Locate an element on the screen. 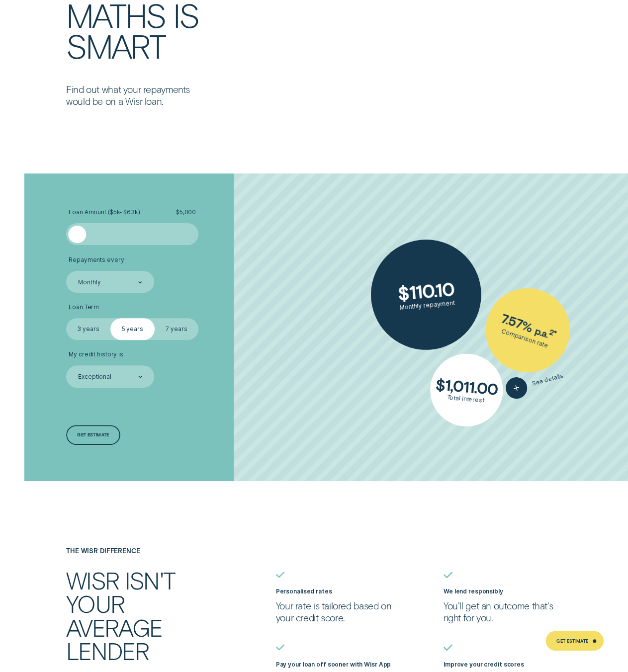 The width and height of the screenshot is (628, 672). label: Improve your credit scores is located at coordinates (484, 665).